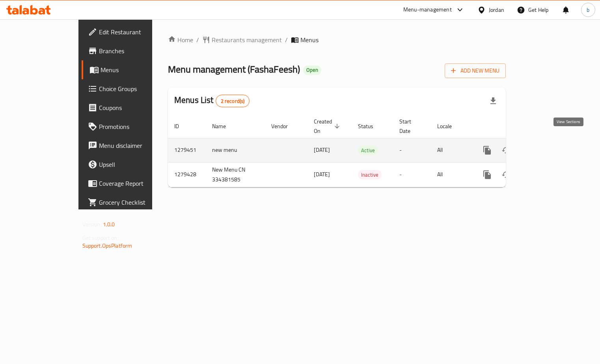  Describe the element at coordinates (493, 101) in the screenshot. I see `div: Export file` at that location.